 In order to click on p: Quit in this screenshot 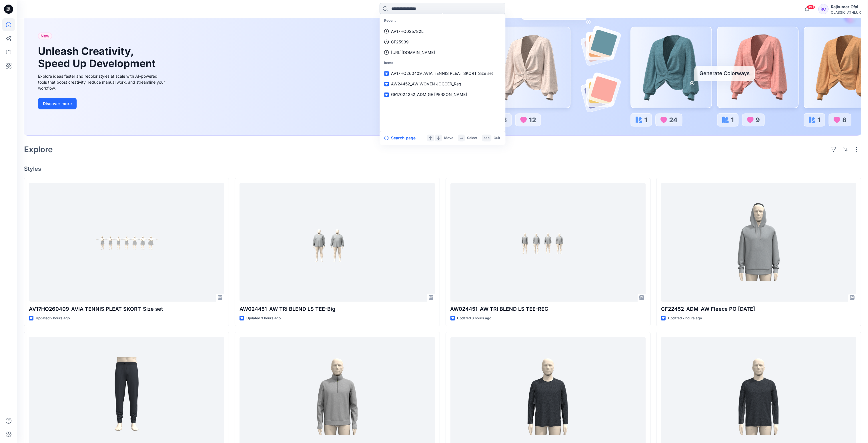, I will do `click(497, 138)`.